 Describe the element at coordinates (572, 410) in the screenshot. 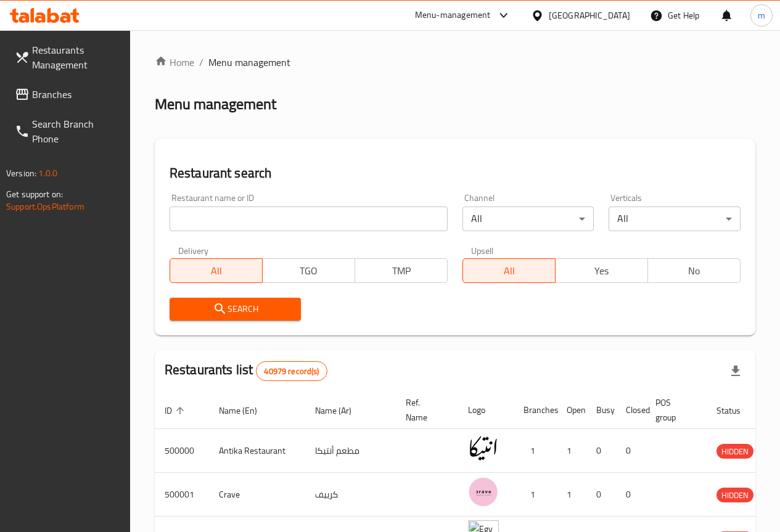

I see `th: Open` at that location.